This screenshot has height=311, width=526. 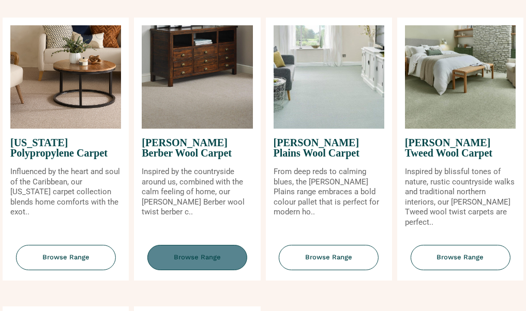 What do you see at coordinates (460, 197) in the screenshot?
I see `p: Inspired by blissful tones of nature, rustic countryside walks and traditional northern interiors...` at bounding box center [460, 197].